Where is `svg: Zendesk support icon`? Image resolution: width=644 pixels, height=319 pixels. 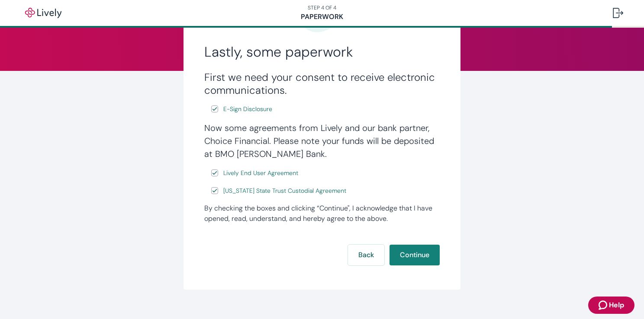 svg: Zendesk support icon is located at coordinates (604, 305).